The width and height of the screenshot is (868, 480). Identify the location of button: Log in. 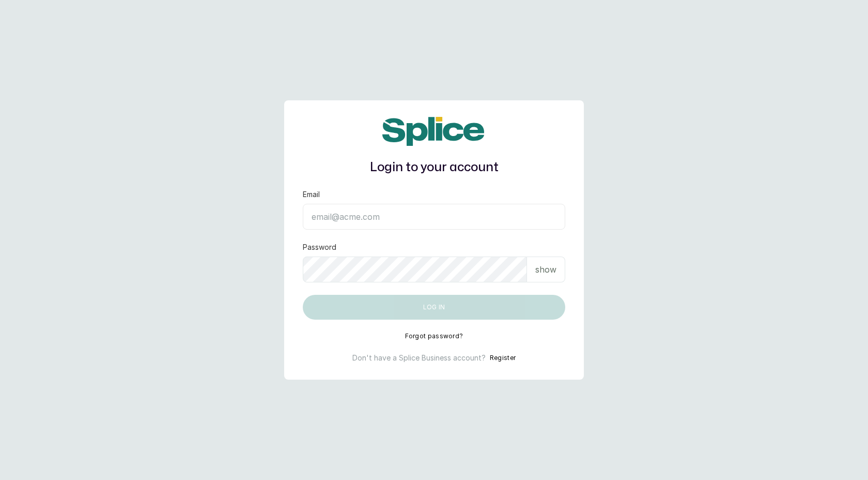
(434, 307).